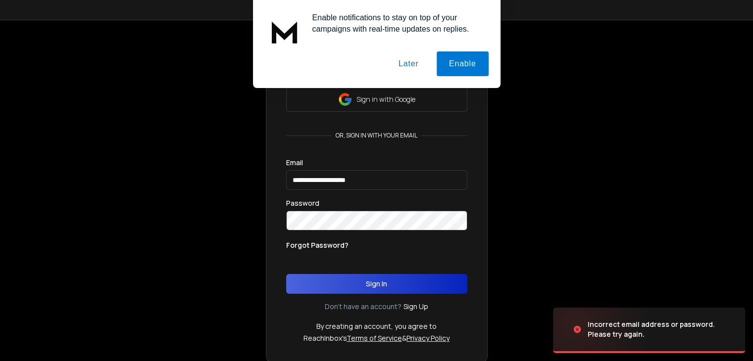  Describe the element at coordinates (374, 338) in the screenshot. I see `span: Terms of Service` at that location.